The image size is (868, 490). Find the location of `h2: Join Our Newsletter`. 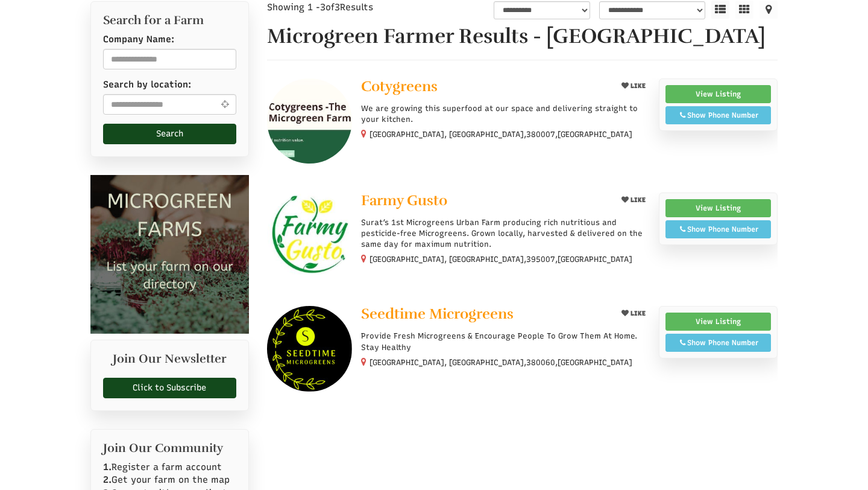

h2: Join Our Newsletter is located at coordinates (170, 362).